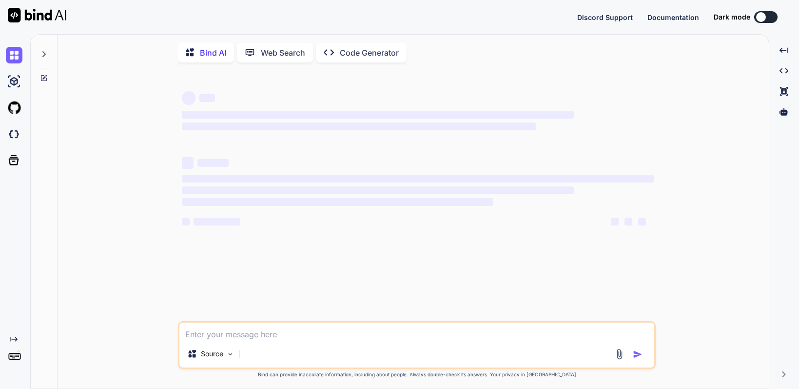 This screenshot has width=799, height=389. Describe the element at coordinates (369, 53) in the screenshot. I see `p: Code Generator` at that location.